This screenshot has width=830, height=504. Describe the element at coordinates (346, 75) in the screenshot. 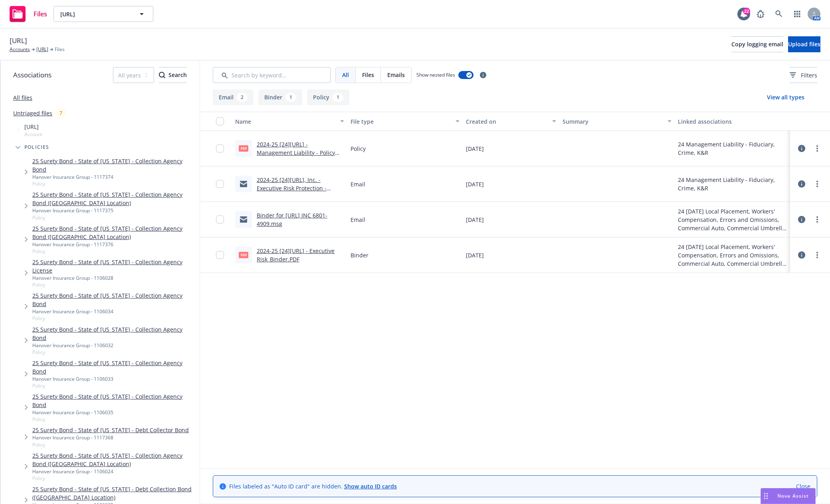

I see `span: All` at that location.